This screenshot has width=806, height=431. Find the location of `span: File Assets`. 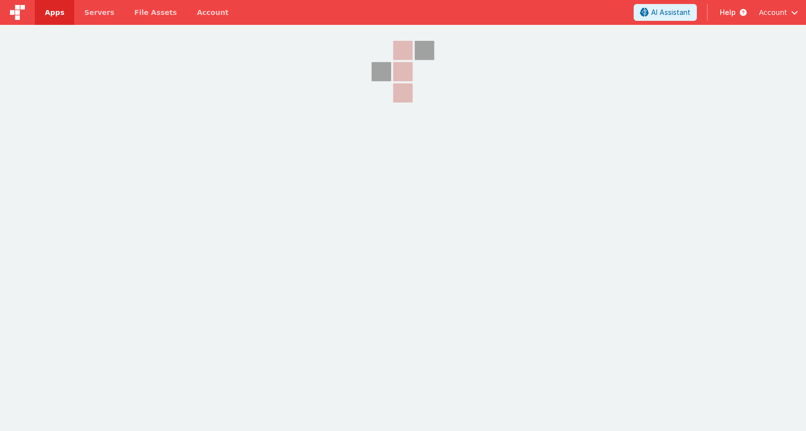

span: File Assets is located at coordinates (156, 12).